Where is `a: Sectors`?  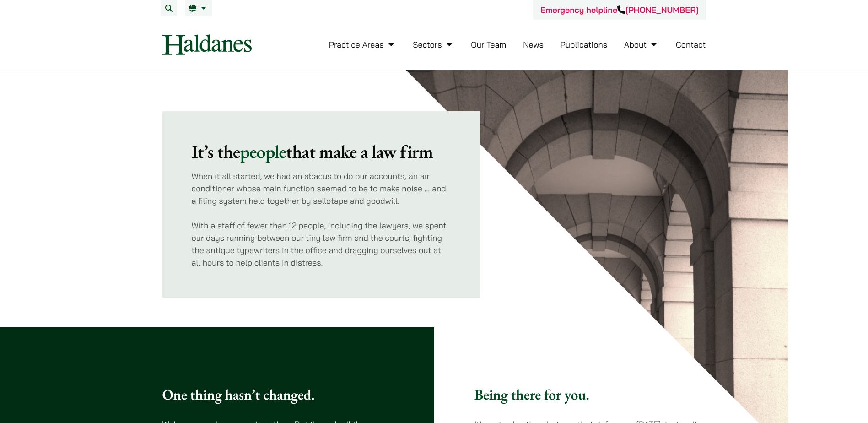
a: Sectors is located at coordinates (433, 45).